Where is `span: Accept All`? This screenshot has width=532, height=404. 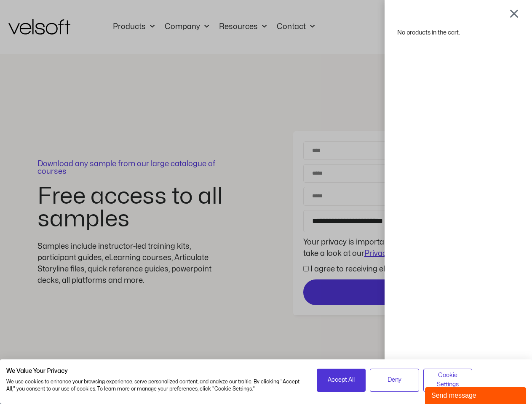 span: Accept All is located at coordinates (341, 380).